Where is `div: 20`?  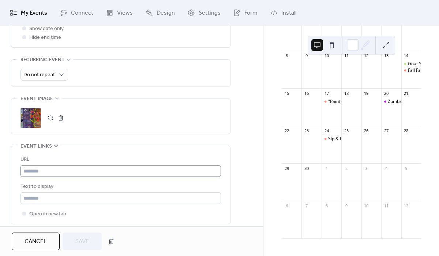
div: 20 is located at coordinates (386, 93).